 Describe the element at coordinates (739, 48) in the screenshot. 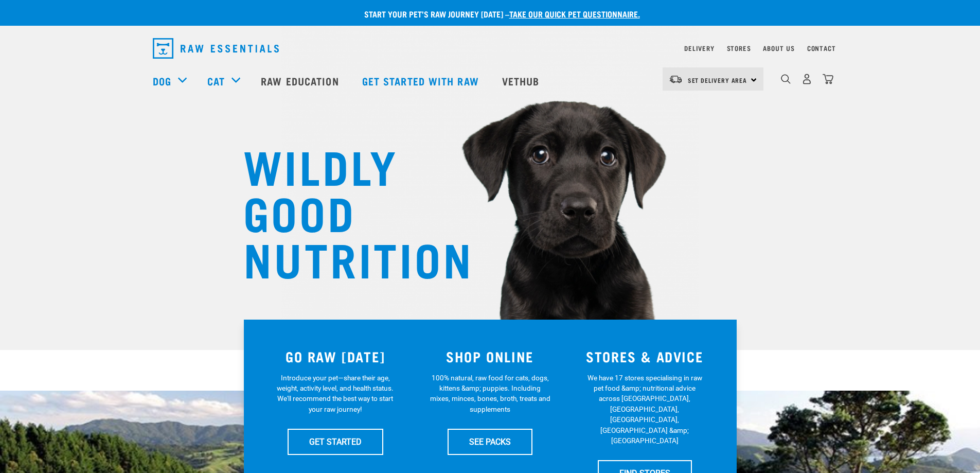

I see `a: Stores` at that location.